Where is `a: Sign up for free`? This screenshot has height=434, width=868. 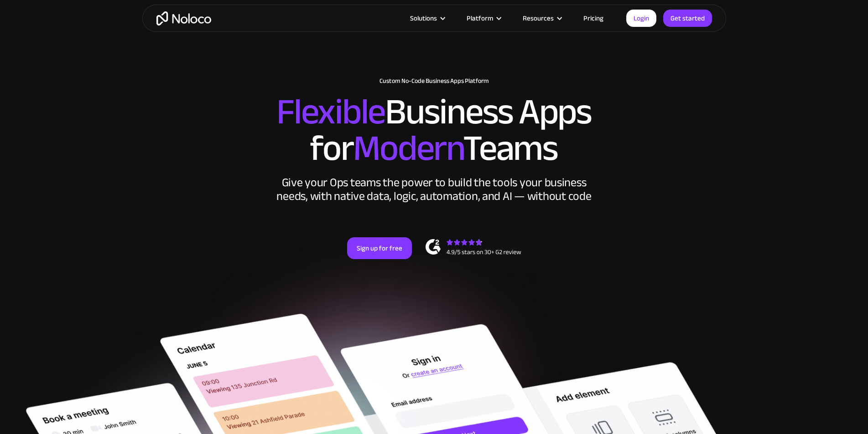 a: Sign up for free is located at coordinates (380, 248).